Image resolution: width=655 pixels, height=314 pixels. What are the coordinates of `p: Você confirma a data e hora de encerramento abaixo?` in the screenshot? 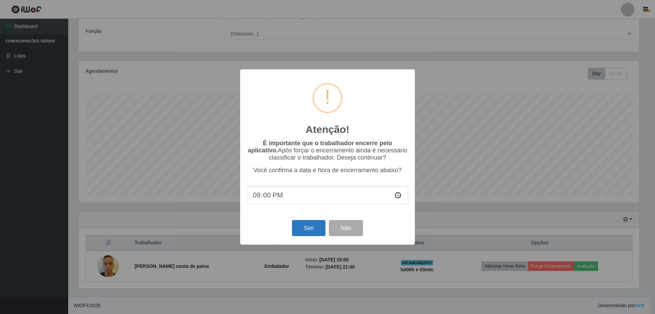 It's located at (328, 170).